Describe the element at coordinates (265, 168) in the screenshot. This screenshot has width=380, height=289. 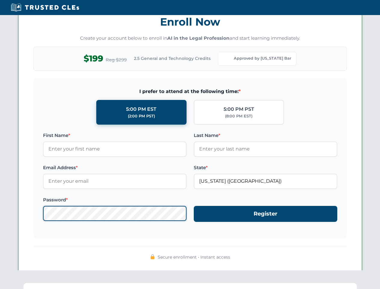
I see `label: State` at that location.